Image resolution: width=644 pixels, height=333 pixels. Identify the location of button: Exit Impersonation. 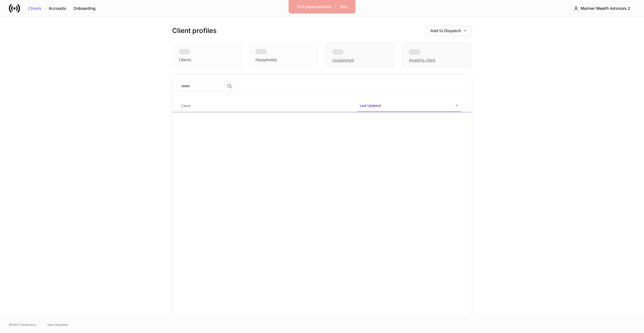
(314, 7).